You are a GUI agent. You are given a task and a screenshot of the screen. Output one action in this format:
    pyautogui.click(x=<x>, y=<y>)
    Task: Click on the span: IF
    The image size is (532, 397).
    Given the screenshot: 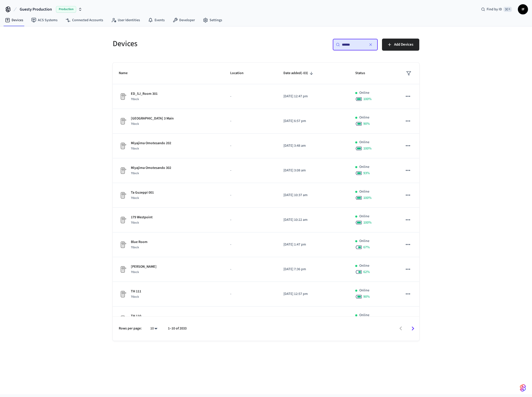 What is the action you would take?
    pyautogui.click(x=523, y=9)
    